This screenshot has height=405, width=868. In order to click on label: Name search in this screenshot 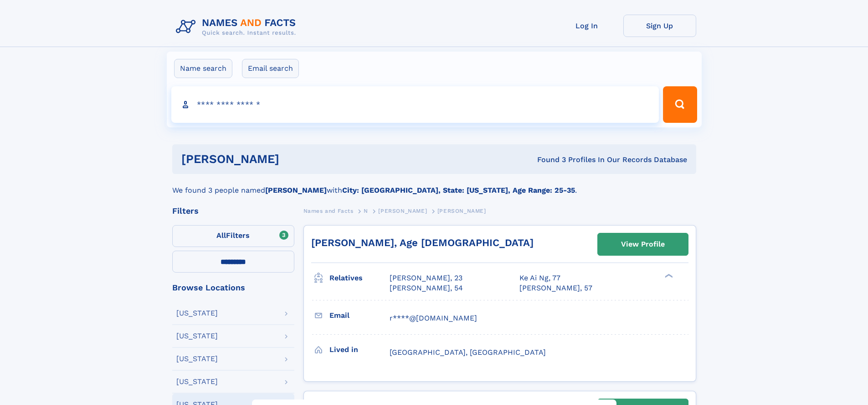, I will do `click(203, 68)`.